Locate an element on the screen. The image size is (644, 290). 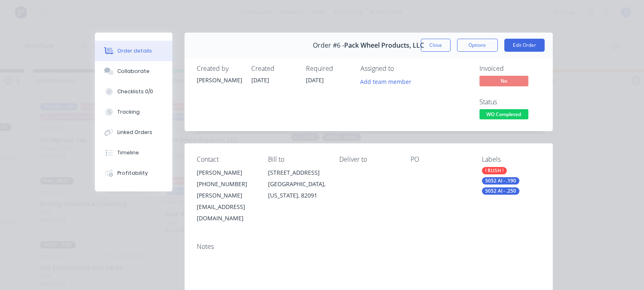
div: Labels is located at coordinates (511, 159).